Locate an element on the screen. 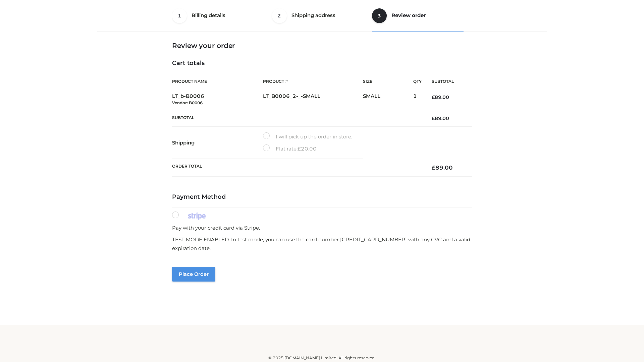  th: Qty is located at coordinates (417, 81).